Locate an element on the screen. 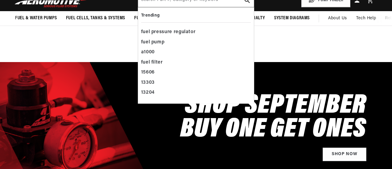 The image size is (392, 169). summary: Fuel Cells, Tanks & Systems is located at coordinates (96, 18).